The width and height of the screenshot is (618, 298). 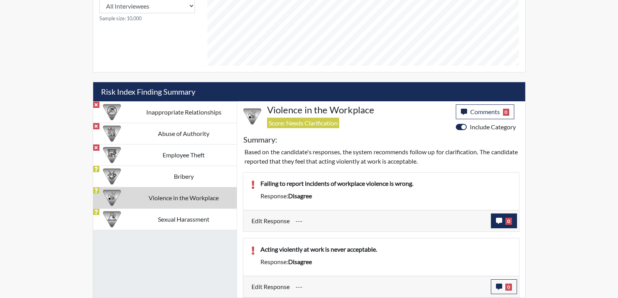 What do you see at coordinates (386, 250) in the screenshot?
I see `p: Acting violently at work is never acceptable.` at bounding box center [386, 250].